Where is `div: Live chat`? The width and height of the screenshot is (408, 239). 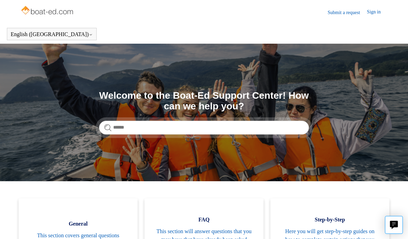
div: Live chat is located at coordinates (393, 225).